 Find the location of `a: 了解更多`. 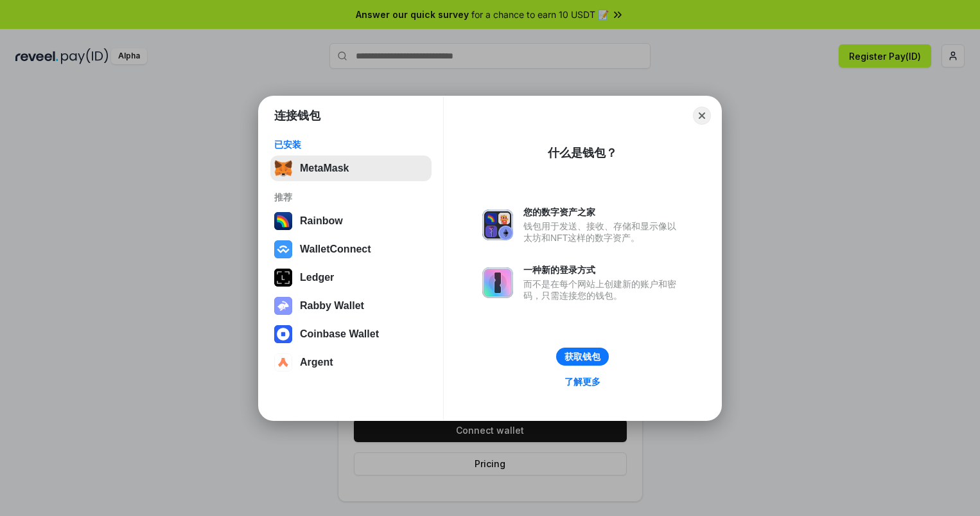

a: 了解更多 is located at coordinates (582, 382).